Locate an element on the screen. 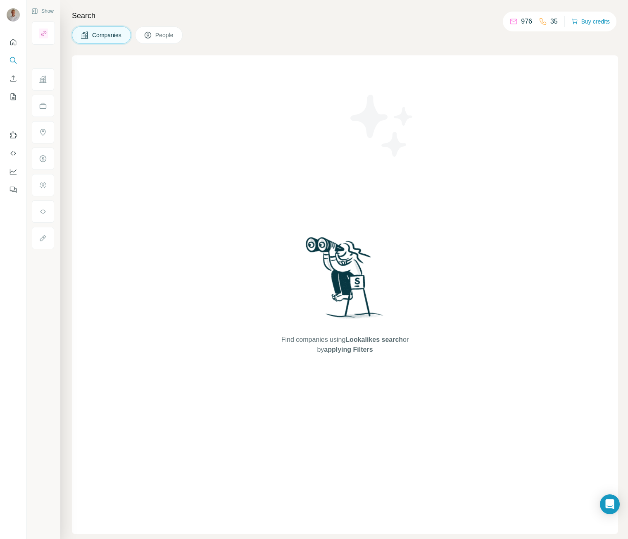 The width and height of the screenshot is (628, 539). span: Companies is located at coordinates (107, 35).